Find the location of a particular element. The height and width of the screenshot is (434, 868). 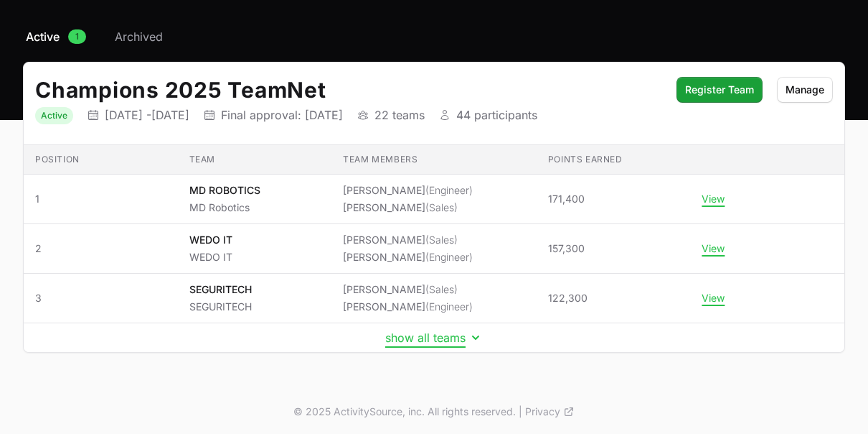

a: Archived is located at coordinates (139, 36).